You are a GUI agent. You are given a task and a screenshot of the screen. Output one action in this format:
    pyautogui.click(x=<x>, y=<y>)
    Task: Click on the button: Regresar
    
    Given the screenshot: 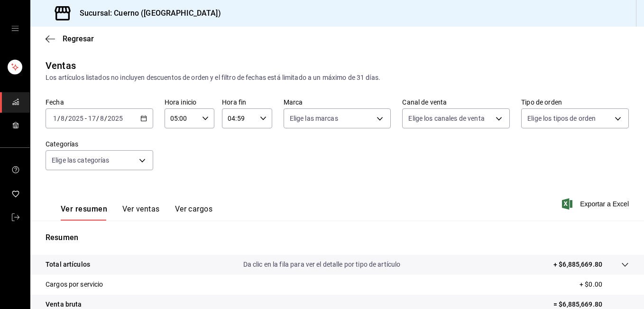 What is the action you would take?
    pyautogui.click(x=70, y=38)
    